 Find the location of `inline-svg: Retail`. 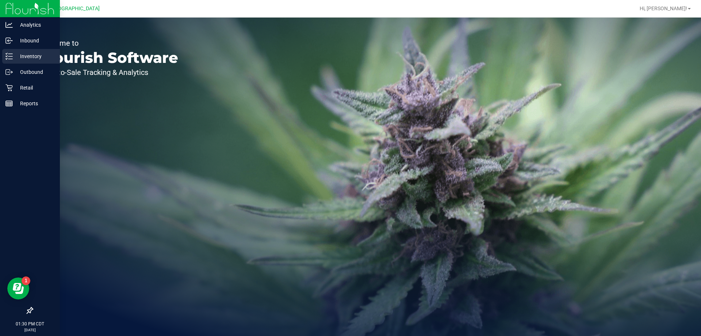

inline-svg: Retail is located at coordinates (9, 88).